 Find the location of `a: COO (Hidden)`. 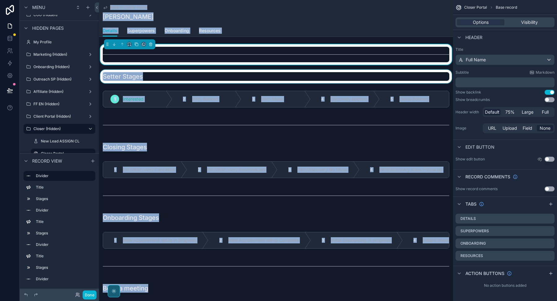

a: COO (Hidden) is located at coordinates (59, 15).